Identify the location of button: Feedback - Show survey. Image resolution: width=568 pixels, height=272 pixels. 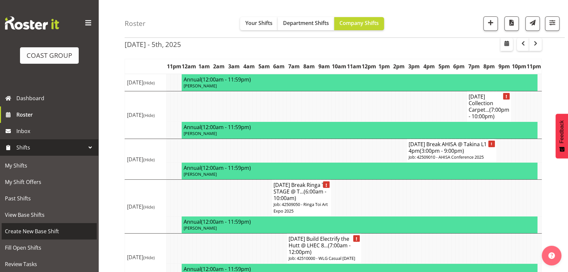
(562, 136).